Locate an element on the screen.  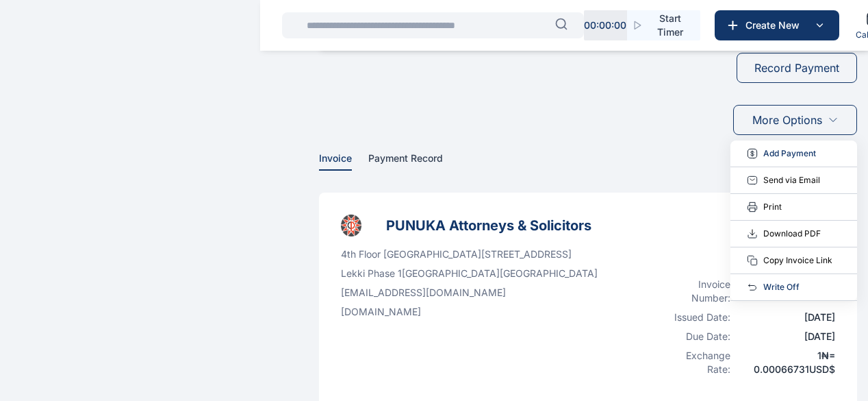
span: Payment Record is located at coordinates (405, 159).